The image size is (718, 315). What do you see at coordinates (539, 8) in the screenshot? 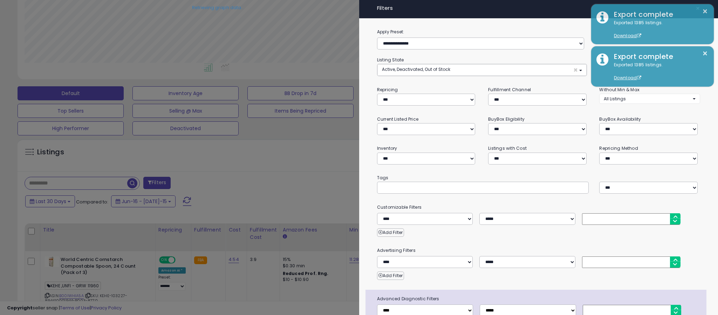
I see `h4: Filters` at bounding box center [539, 8].